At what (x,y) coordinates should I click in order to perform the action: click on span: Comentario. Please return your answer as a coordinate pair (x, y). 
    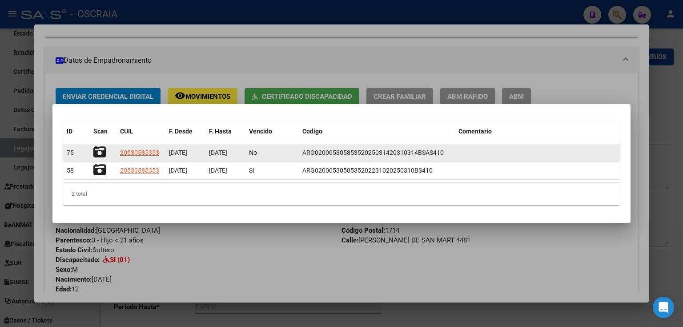
    Looking at the image, I should click on (475, 131).